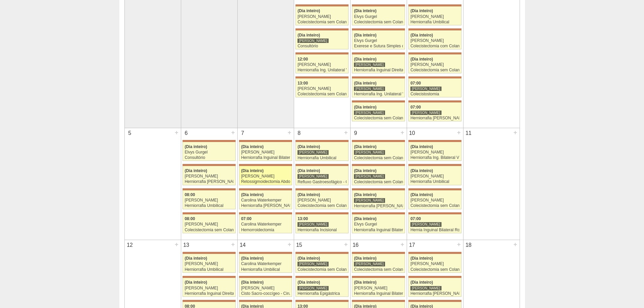 The image size is (644, 308). Describe the element at coordinates (130, 245) in the screenshot. I see `div: 12` at that location.